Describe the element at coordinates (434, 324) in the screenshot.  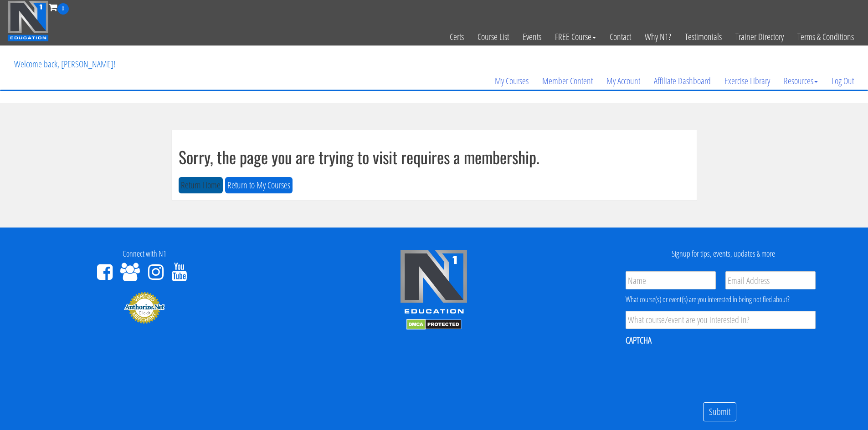
I see `img: DMCA.com Protection Status` at that location.